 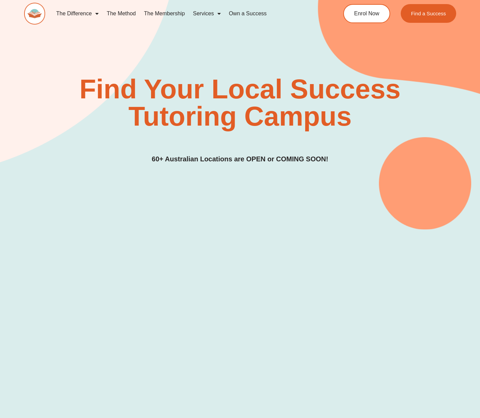 What do you see at coordinates (428, 13) in the screenshot?
I see `a: Find a Success` at bounding box center [428, 13].